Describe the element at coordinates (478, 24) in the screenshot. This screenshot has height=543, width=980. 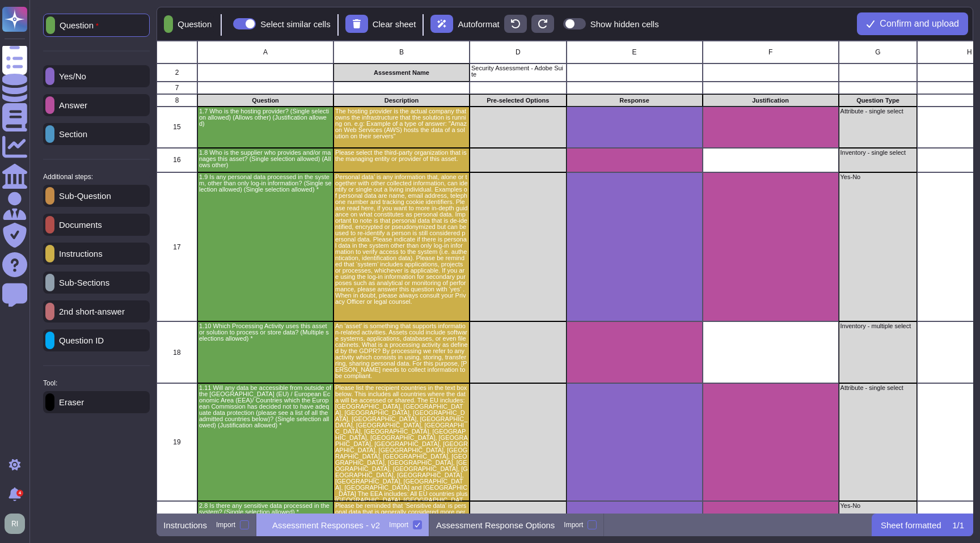
I see `p: Autoformat` at that location.